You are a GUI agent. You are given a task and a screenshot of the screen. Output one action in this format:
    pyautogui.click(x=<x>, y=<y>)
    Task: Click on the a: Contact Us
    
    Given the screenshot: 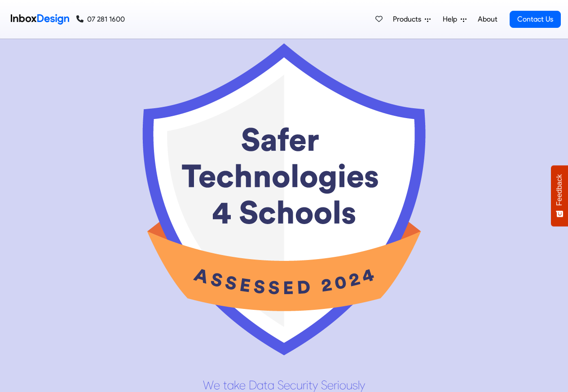 What is the action you would take?
    pyautogui.click(x=535, y=19)
    